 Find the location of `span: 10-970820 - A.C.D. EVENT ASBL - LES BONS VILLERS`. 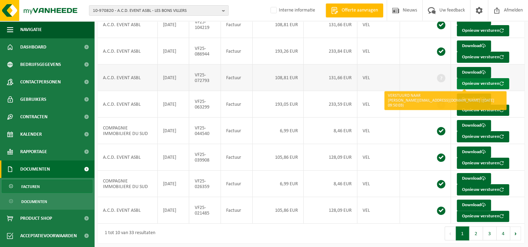

span: 10-970820 - A.C.D. EVENT ASBL - LES BONS VILLERS is located at coordinates (156, 11).